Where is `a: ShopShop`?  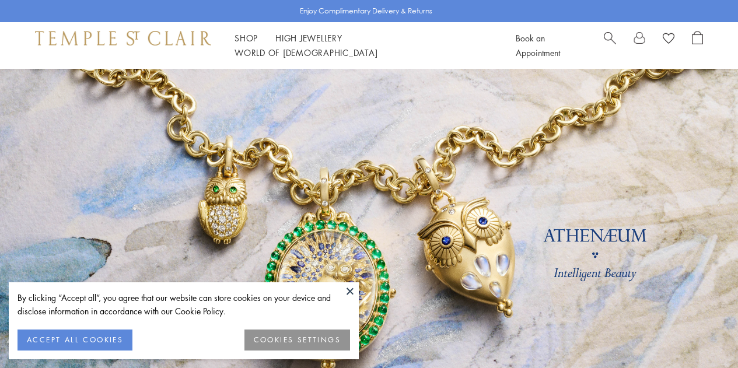 a: ShopShop is located at coordinates (246, 38).